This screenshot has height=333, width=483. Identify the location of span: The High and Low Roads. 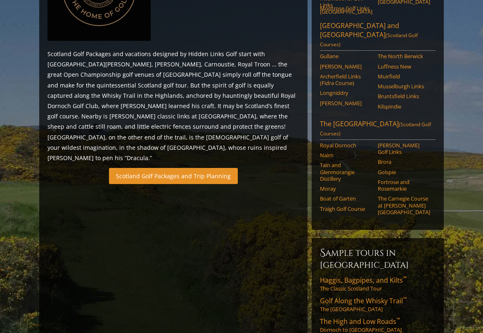
(360, 321).